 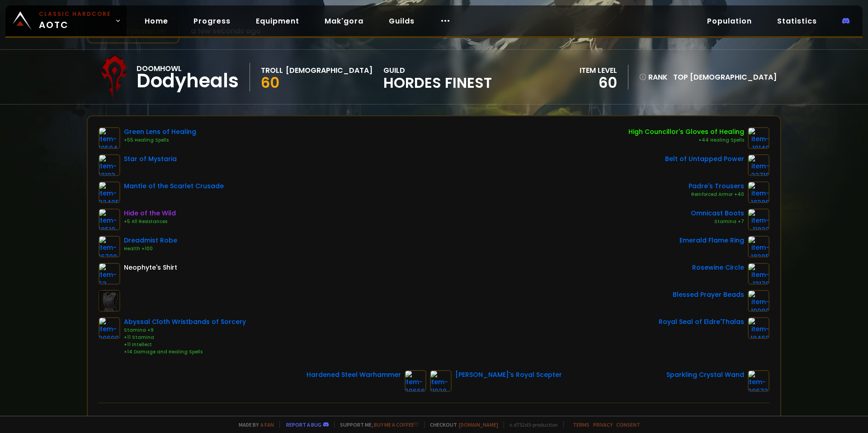 What do you see at coordinates (151, 240) in the screenshot?
I see `div: Dreadmist Robe` at bounding box center [151, 240].